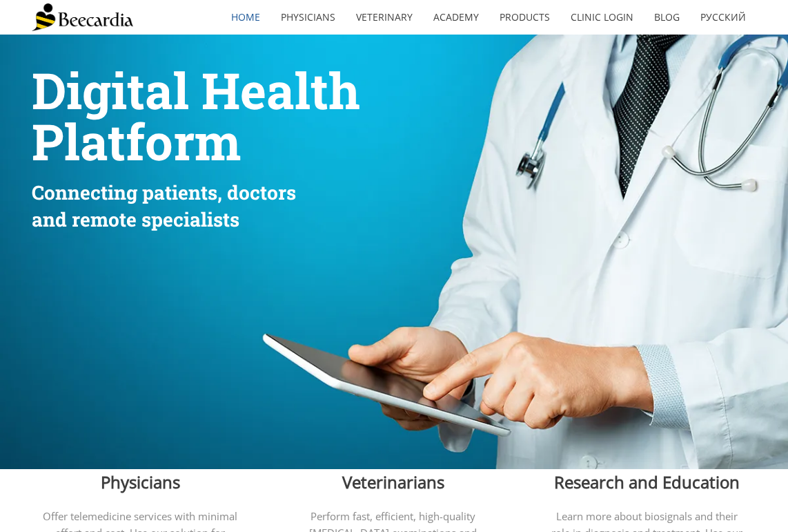 The width and height of the screenshot is (788, 532). Describe the element at coordinates (394, 481) in the screenshot. I see `span: Veterinarians` at that location.